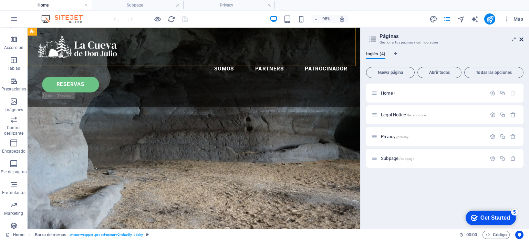  I want to click on div: Pestañas de idiomas, so click(445, 58).